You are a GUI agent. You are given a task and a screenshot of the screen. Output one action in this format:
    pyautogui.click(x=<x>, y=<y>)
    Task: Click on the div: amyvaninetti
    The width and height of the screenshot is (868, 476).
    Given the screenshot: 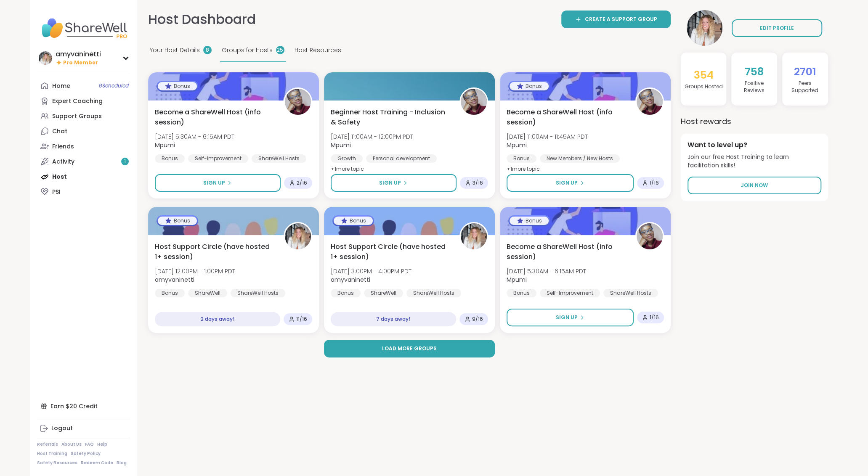 What is the action you would take?
    pyautogui.click(x=78, y=54)
    